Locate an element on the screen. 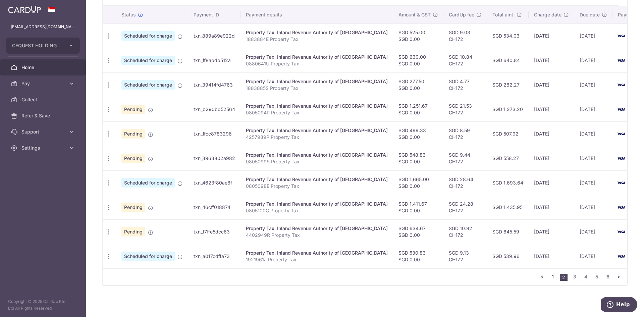 This screenshot has width=644, height=317. span: CEQUEST HOLDINGS PTE. LTD. is located at coordinates (37, 46).